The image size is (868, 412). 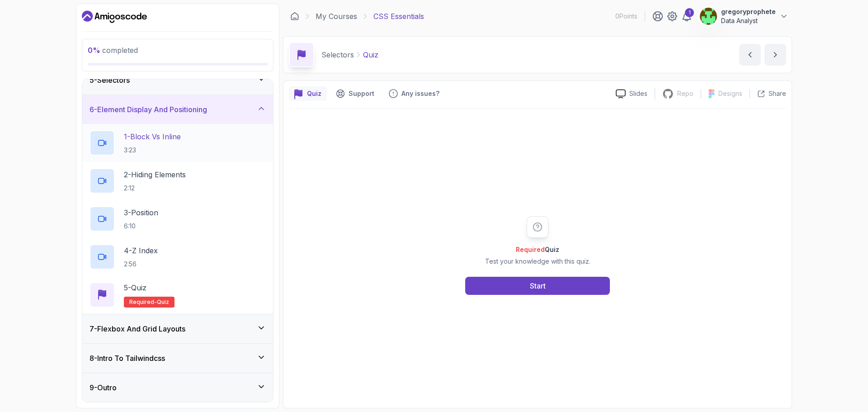 What do you see at coordinates (141, 251) in the screenshot?
I see `p: 4 - Z Index` at bounding box center [141, 251].